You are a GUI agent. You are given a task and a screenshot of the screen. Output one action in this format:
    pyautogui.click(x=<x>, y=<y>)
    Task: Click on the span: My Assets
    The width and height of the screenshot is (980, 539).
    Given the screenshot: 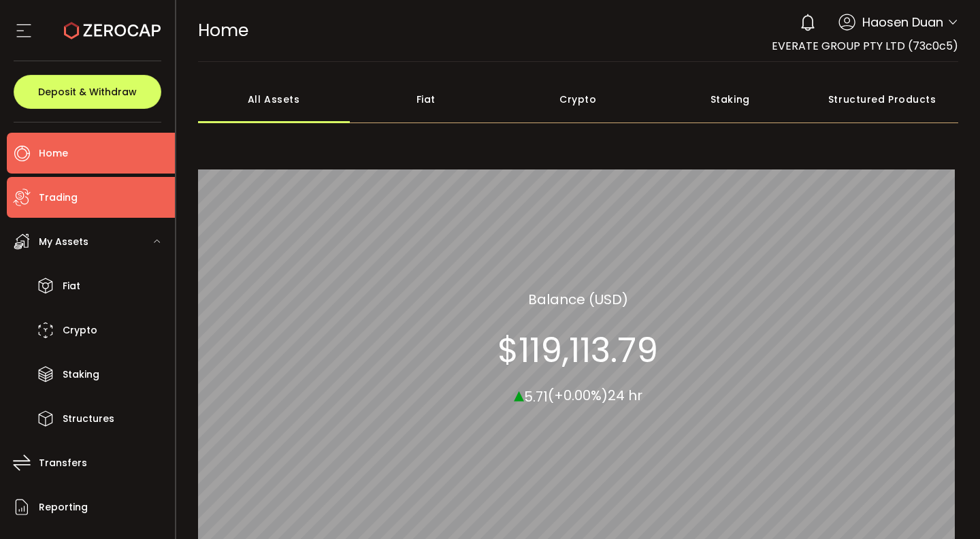 What is the action you would take?
    pyautogui.click(x=64, y=242)
    